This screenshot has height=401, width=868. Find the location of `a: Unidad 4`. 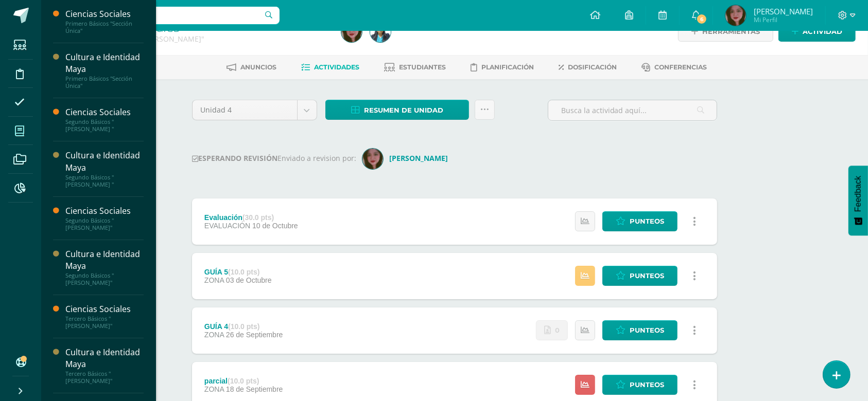

a: Unidad 4 is located at coordinates (255, 110).